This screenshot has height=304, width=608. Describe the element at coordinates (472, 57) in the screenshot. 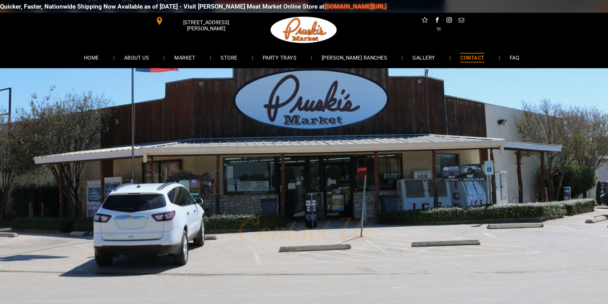

I see `a: CONTACT` at that location.